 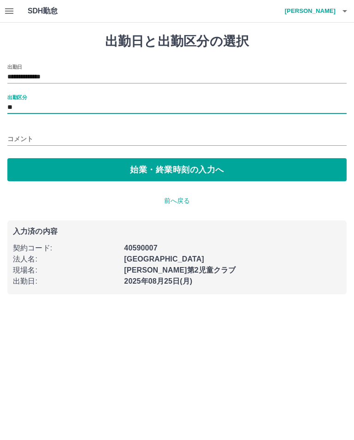 I want to click on b: 2025年08月25日(月), so click(x=158, y=281).